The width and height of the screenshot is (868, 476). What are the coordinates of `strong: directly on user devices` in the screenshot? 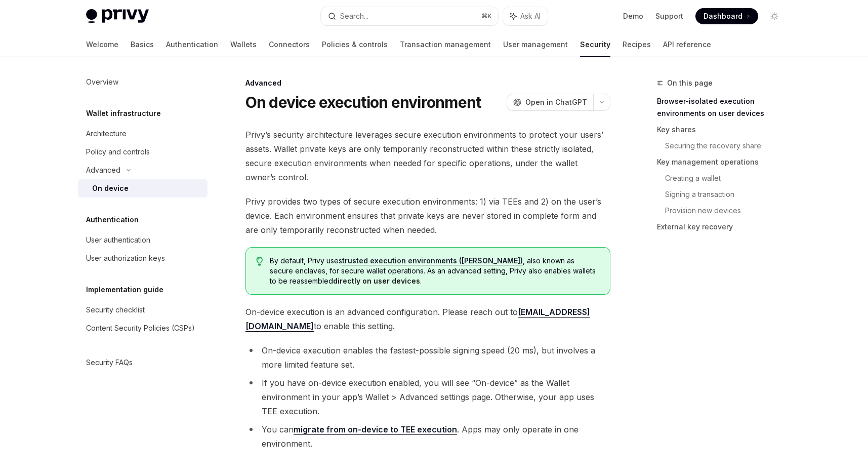 It's located at (377, 281).